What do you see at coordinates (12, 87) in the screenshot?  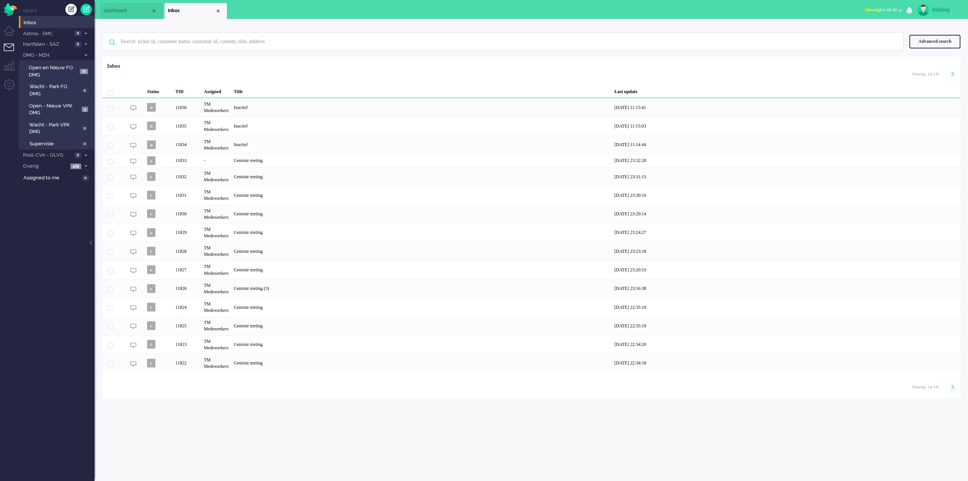 I see `li: Admin menu` at bounding box center [12, 87].